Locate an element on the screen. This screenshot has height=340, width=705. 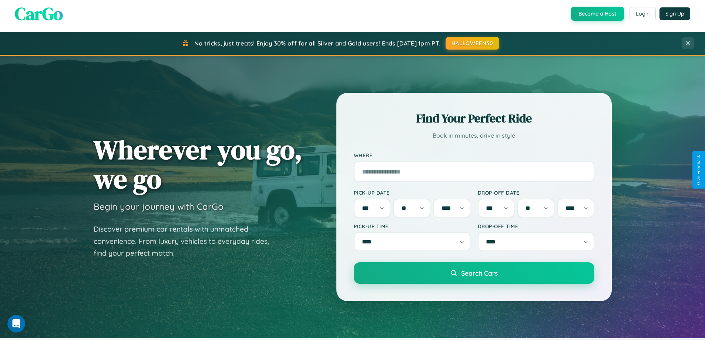
label: Pick-up Date is located at coordinates (412, 192).